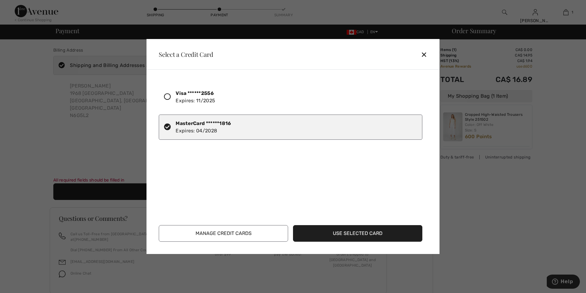  Describe the element at coordinates (358, 233) in the screenshot. I see `button: Use Selected Card` at that location.